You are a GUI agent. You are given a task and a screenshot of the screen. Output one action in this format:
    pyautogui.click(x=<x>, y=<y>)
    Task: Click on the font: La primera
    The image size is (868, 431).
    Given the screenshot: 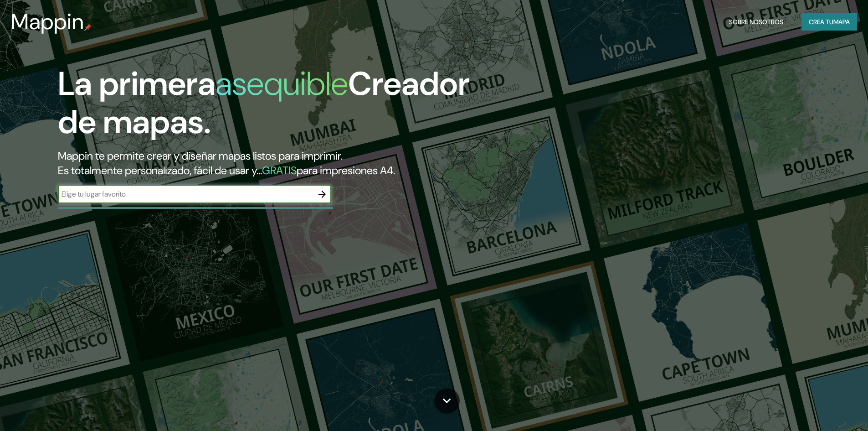 What is the action you would take?
    pyautogui.click(x=137, y=84)
    